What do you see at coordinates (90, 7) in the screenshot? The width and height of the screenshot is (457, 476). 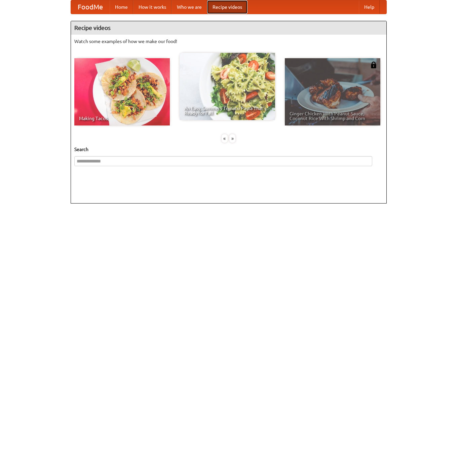 I see `a: FoodMe` at bounding box center [90, 7].